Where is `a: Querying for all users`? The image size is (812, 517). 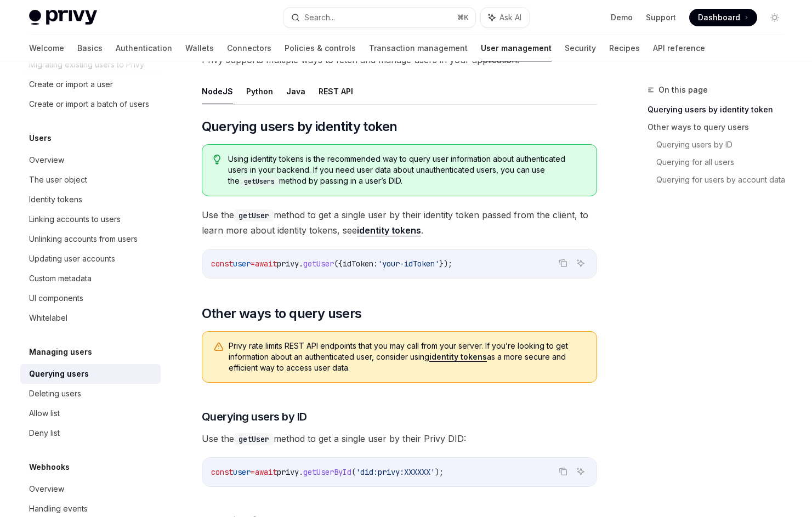
a: Querying for all users is located at coordinates (724, 162).